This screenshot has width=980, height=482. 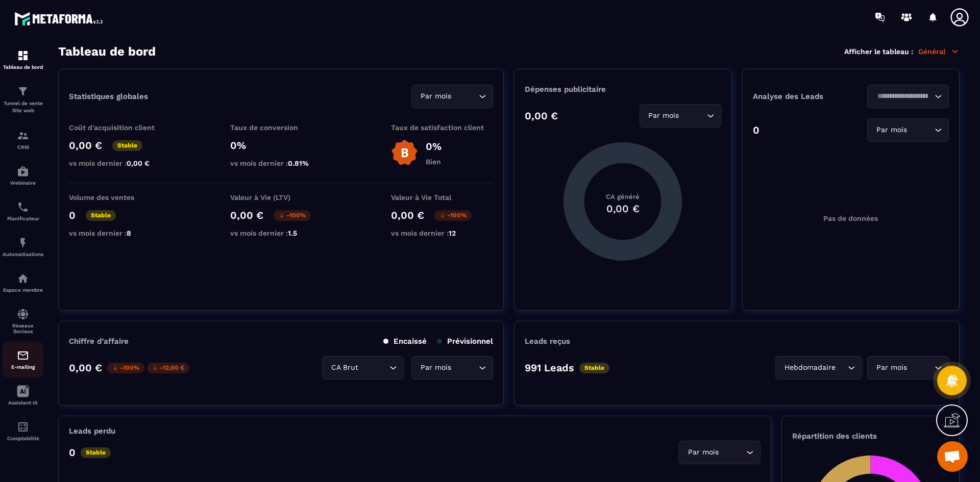 What do you see at coordinates (442, 128) in the screenshot?
I see `p: Taux de satisfaction client` at bounding box center [442, 128].